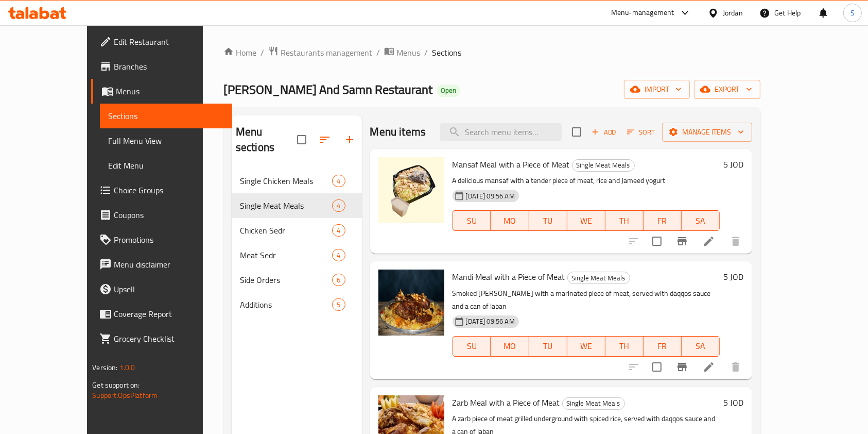 The height and width of the screenshot is (434, 868). What do you see at coordinates (162, 239) in the screenshot?
I see `a: Promotions` at bounding box center [162, 239].